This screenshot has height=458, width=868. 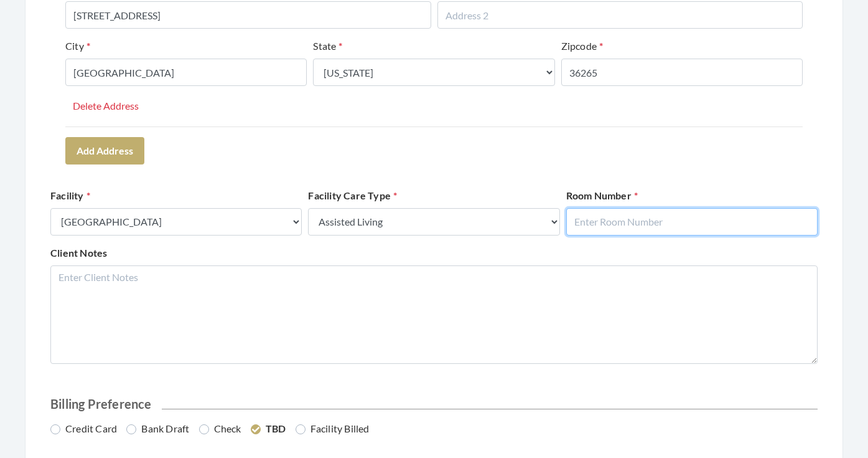 I want to click on label: Bank Draft, so click(x=157, y=429).